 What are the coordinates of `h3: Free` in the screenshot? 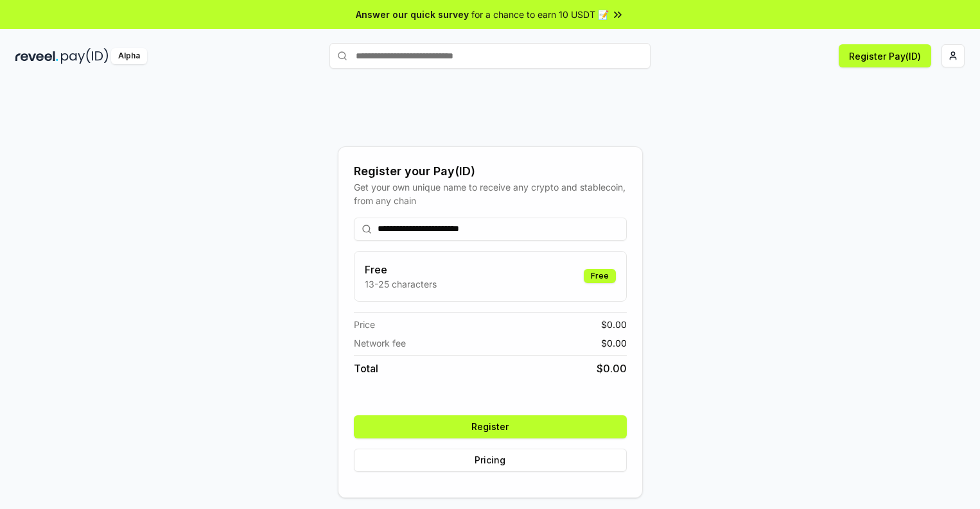 It's located at (400, 270).